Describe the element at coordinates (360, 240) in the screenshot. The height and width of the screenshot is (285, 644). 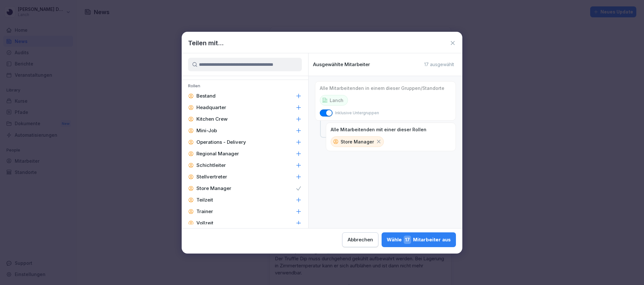
I see `div: Abbrechen` at that location.